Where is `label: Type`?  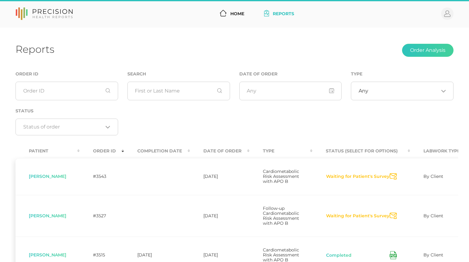
label: Type is located at coordinates (356, 74).